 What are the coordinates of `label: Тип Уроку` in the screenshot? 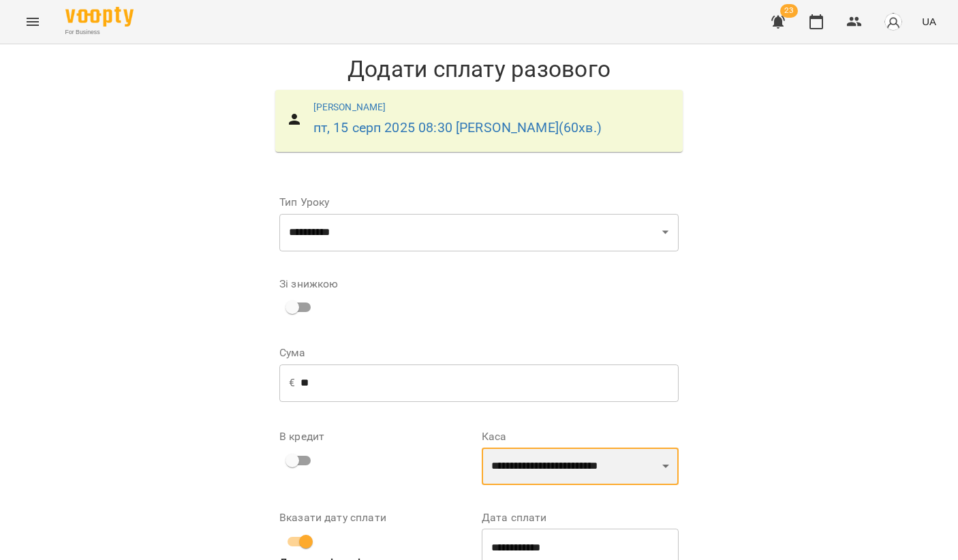 It's located at (479, 202).